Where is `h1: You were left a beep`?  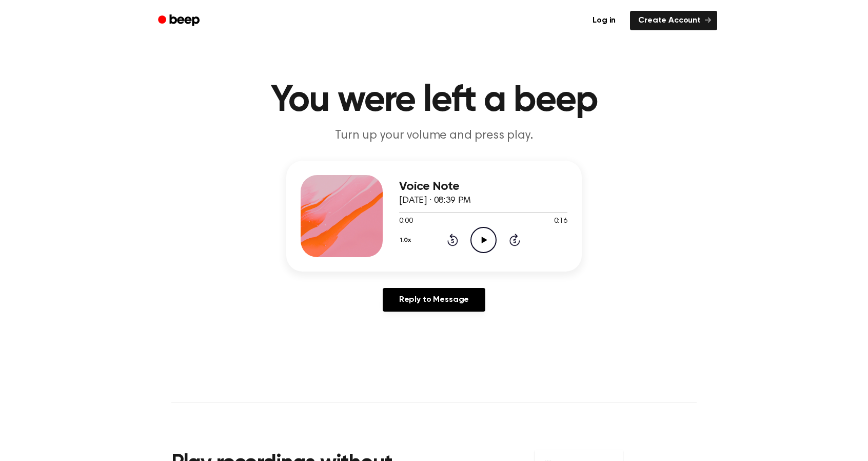 h1: You were left a beep is located at coordinates (434, 101).